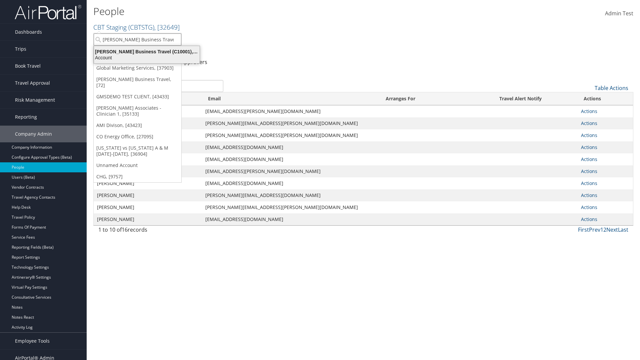 This screenshot has width=640, height=360. What do you see at coordinates (605, 99) in the screenshot?
I see `th: Actions` at bounding box center [605, 99].